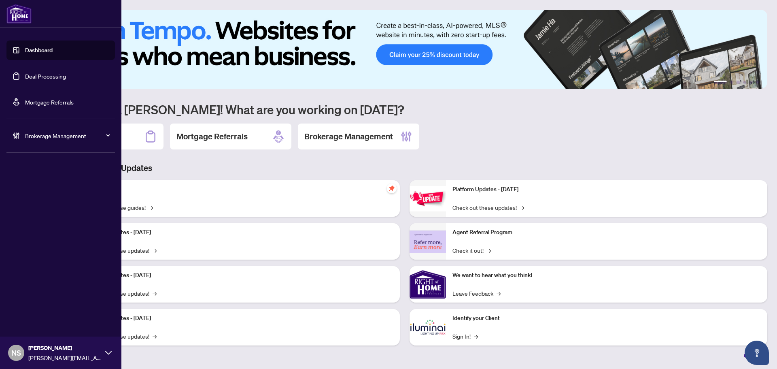 The image size is (777, 369). I want to click on img: Platform Updates - June 23, 2025, so click(428, 198).